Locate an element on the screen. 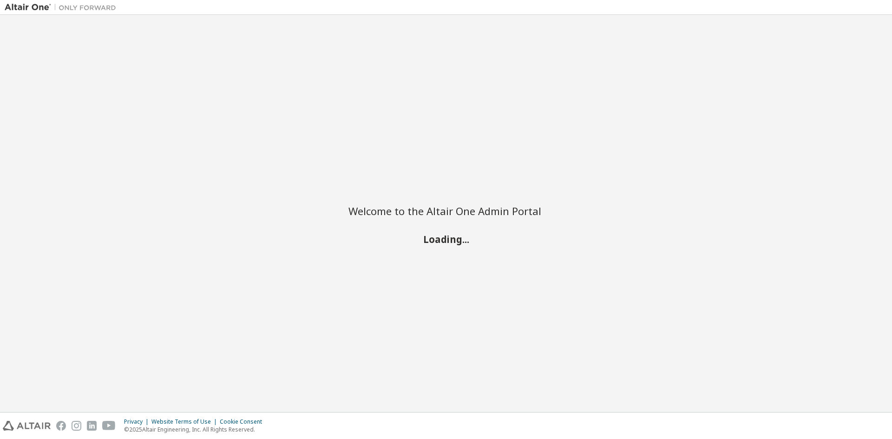 This screenshot has width=892, height=439. img: facebook.svg is located at coordinates (61, 426).